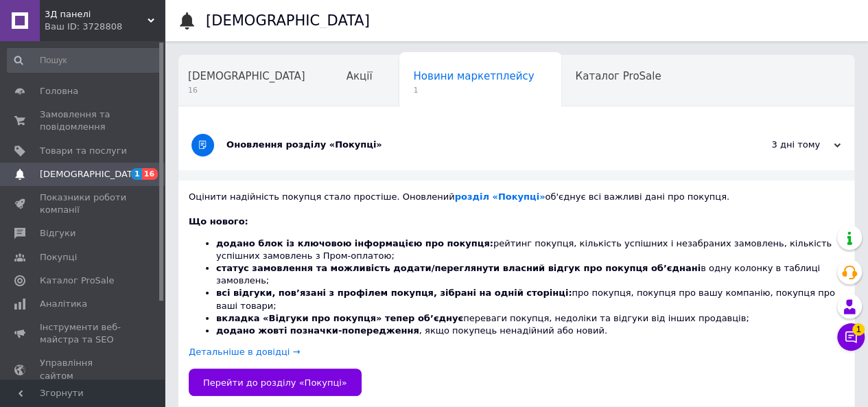  What do you see at coordinates (59, 257) in the screenshot?
I see `span: Покупці` at bounding box center [59, 257].